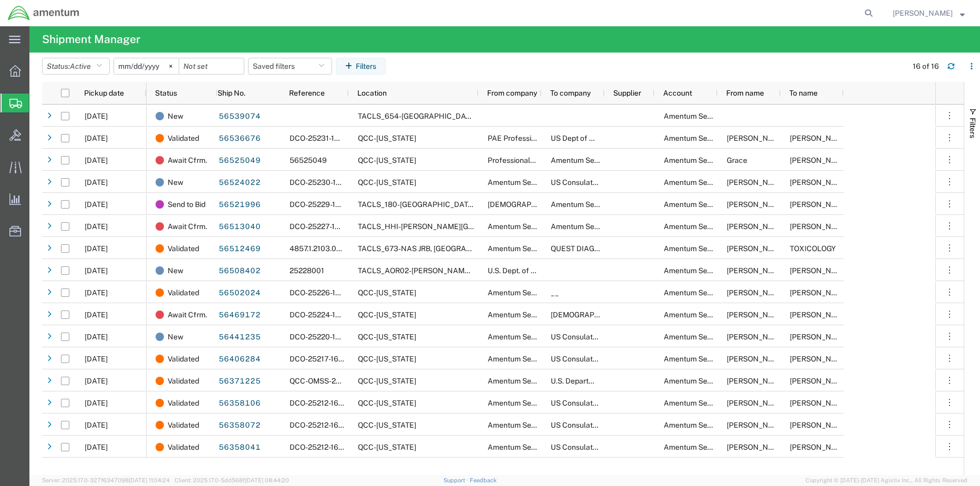  What do you see at coordinates (745, 93) in the screenshot?
I see `span: From name` at bounding box center [745, 93].